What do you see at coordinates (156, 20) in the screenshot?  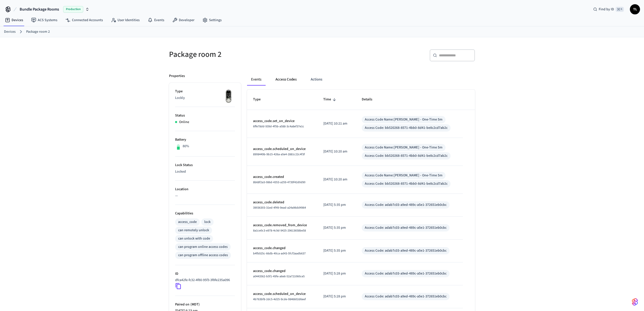 I see `a: Events` at bounding box center [156, 20].